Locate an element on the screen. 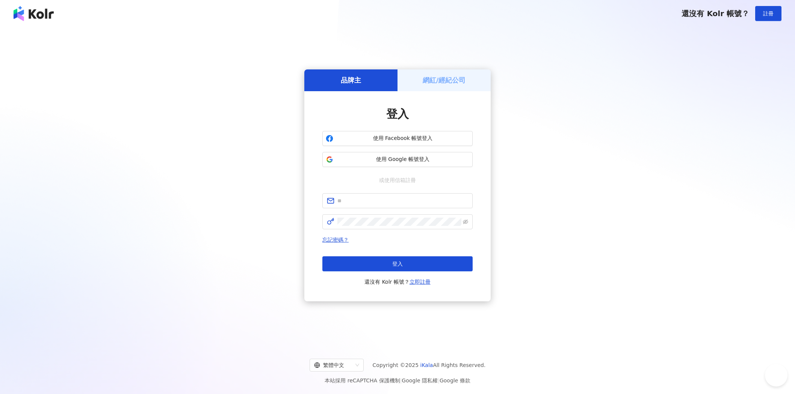 This screenshot has width=795, height=394. button: 登入 is located at coordinates (397, 264).